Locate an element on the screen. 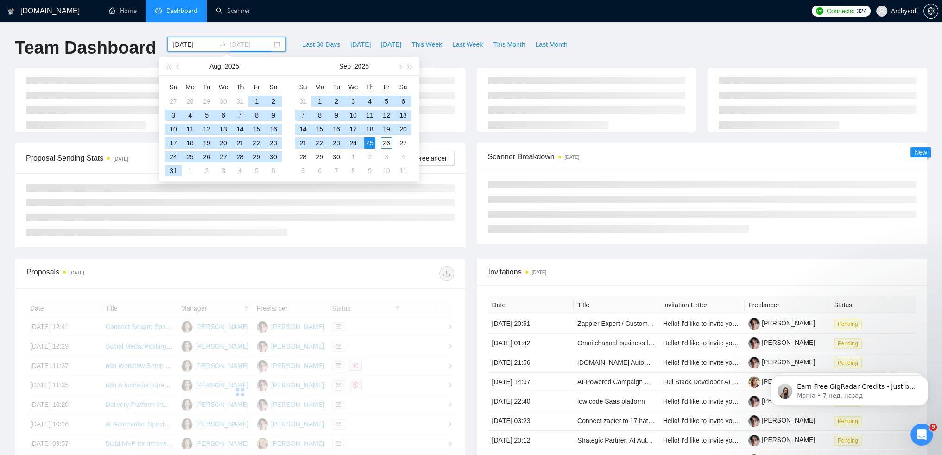 The image size is (942, 455). span: Connects: is located at coordinates (840, 11).